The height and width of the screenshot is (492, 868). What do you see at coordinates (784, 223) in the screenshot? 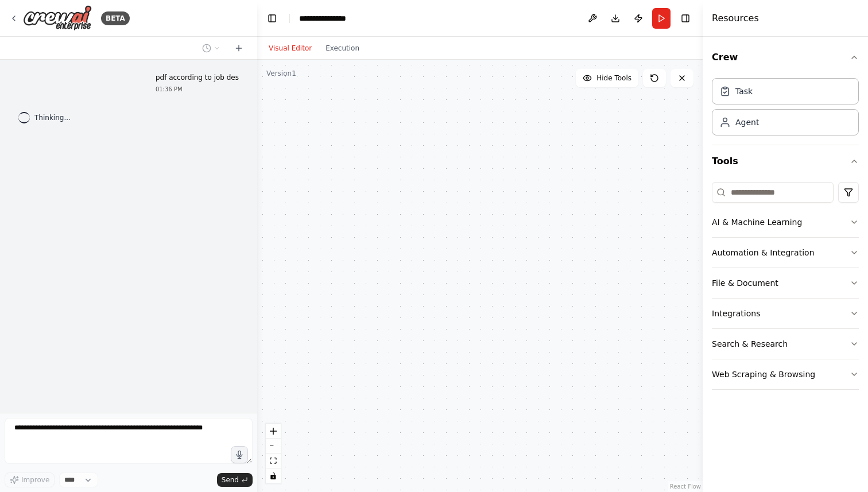
I see `button: AI & Machine Learning` at bounding box center [784, 223].